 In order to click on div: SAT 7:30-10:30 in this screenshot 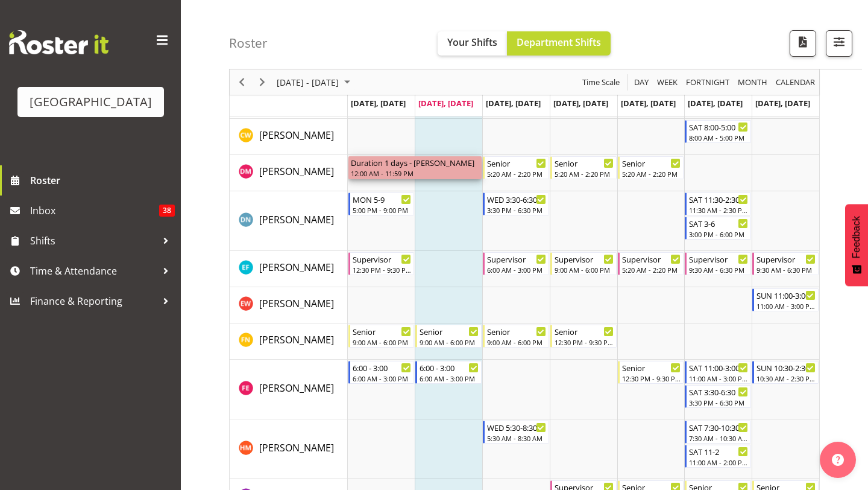, I will do `click(719, 427)`.